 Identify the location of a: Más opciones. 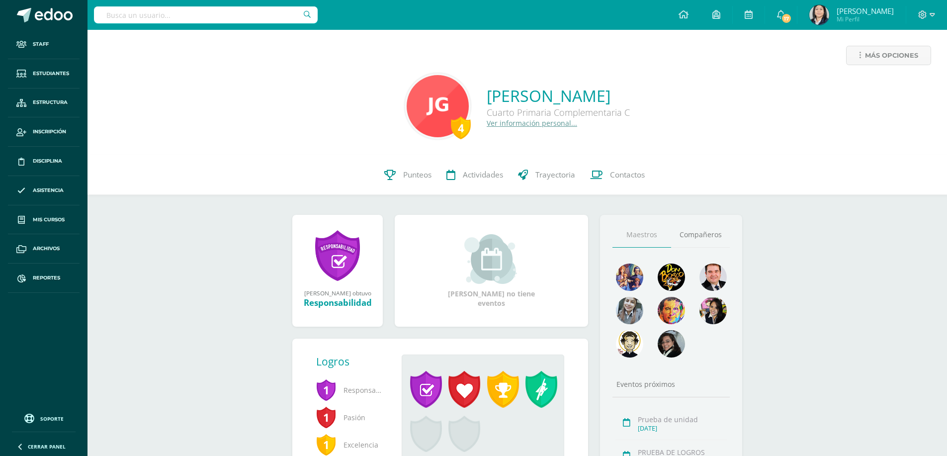
(888, 55).